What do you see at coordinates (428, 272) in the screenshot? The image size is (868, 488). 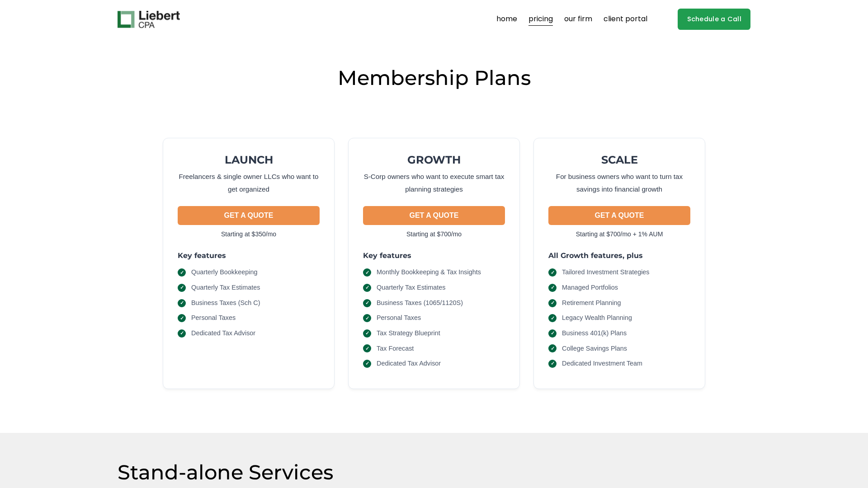 I see `span: Monthly Bookkeeping & Tax Insights` at bounding box center [428, 272].